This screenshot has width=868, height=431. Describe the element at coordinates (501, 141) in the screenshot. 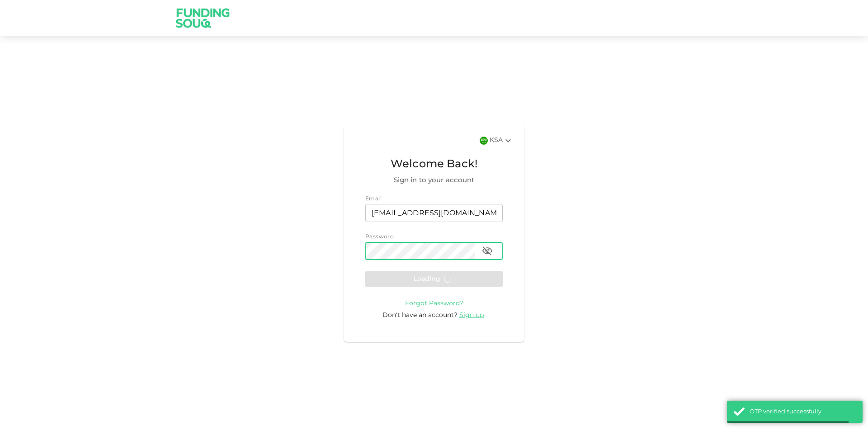

I see `div: KSA` at that location.